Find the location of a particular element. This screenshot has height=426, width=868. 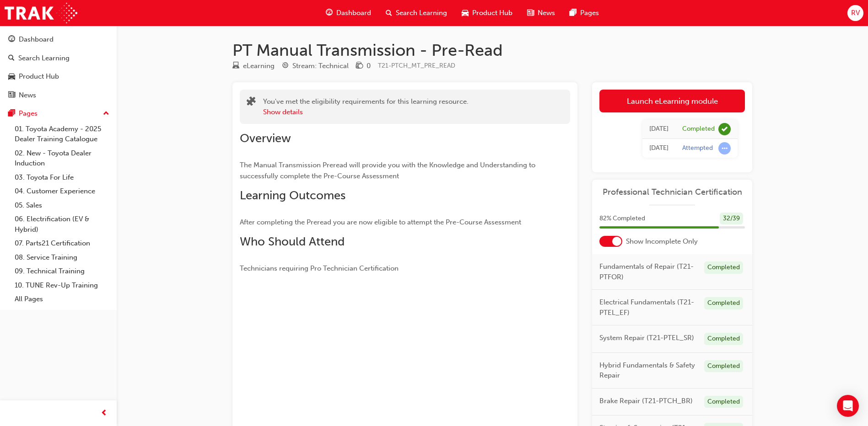

span: Electrical Fundamentals (T21-PTEL_EF) is located at coordinates (648, 307).